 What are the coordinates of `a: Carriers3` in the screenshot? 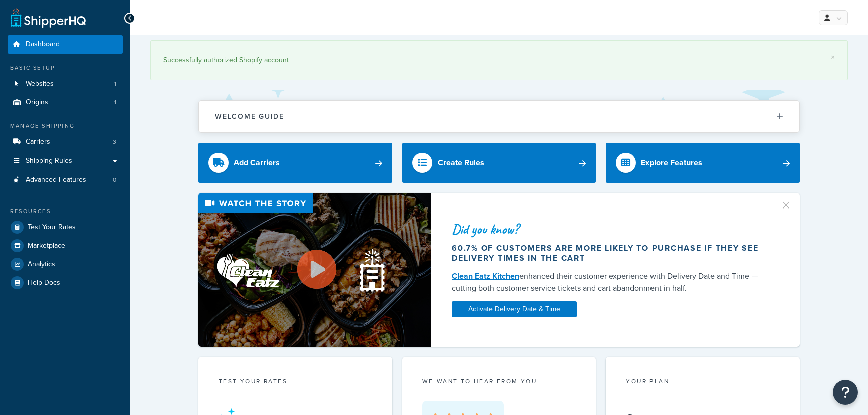 It's located at (65, 142).